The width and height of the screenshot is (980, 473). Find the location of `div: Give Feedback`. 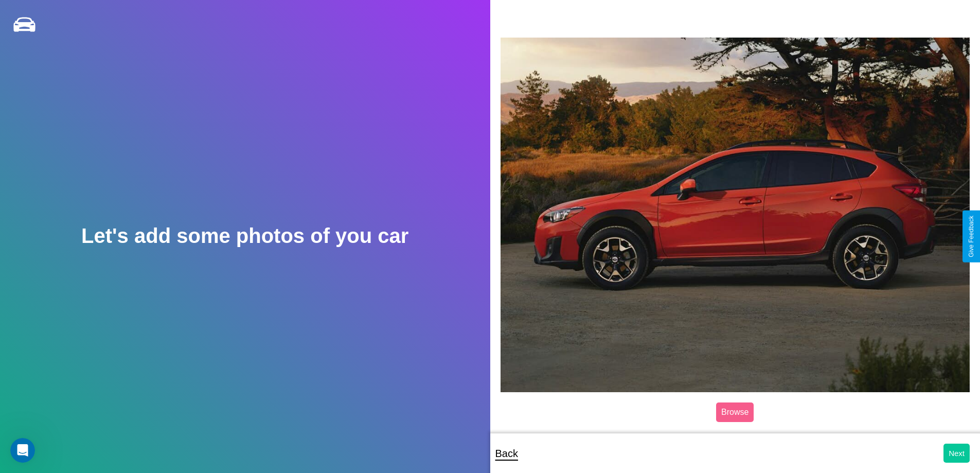

div: Give Feedback is located at coordinates (972, 236).